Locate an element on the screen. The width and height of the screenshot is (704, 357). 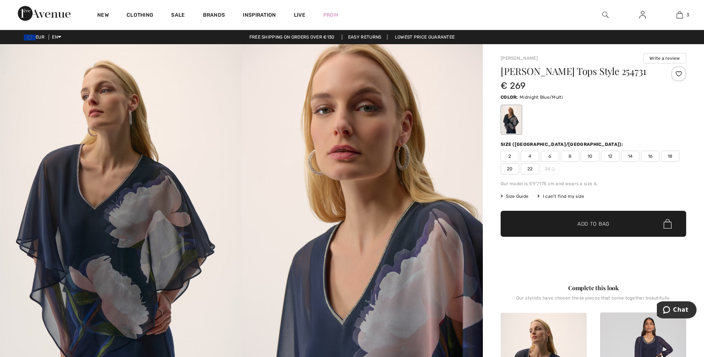
span: 14 is located at coordinates (630, 156).